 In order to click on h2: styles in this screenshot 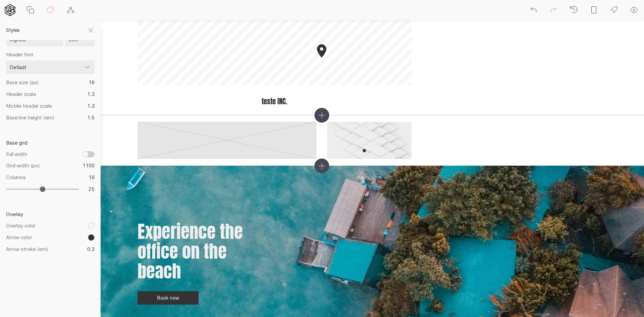, I will do `click(53, 30)`.